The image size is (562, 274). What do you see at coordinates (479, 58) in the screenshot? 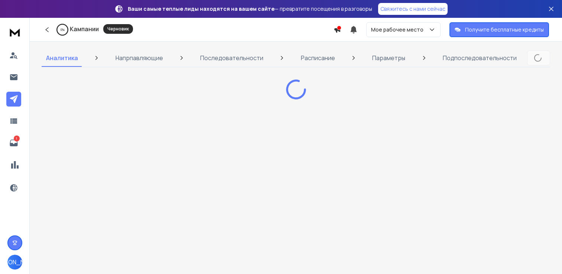
I see `p: Подпоследовательности` at bounding box center [479, 58].